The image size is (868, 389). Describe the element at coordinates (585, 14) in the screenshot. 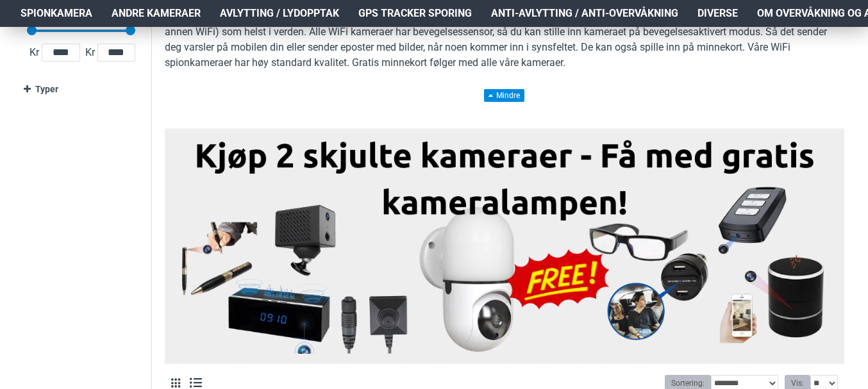

I see `span: Anti-avlytting / Anti-overvåkning` at that location.